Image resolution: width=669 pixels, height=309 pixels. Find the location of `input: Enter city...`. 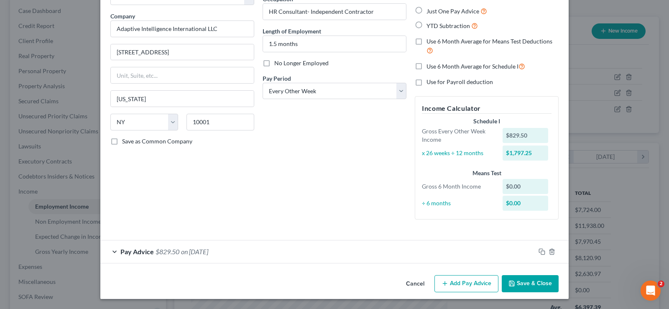

input: Enter city... is located at coordinates (182, 99).